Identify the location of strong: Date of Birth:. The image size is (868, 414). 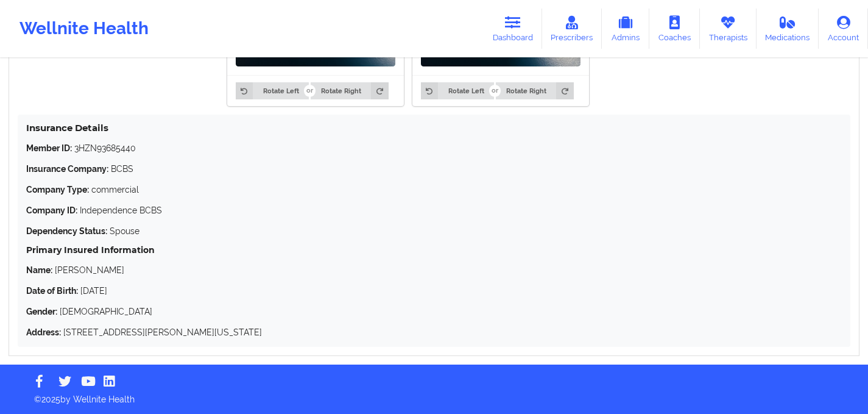
(52, 291).